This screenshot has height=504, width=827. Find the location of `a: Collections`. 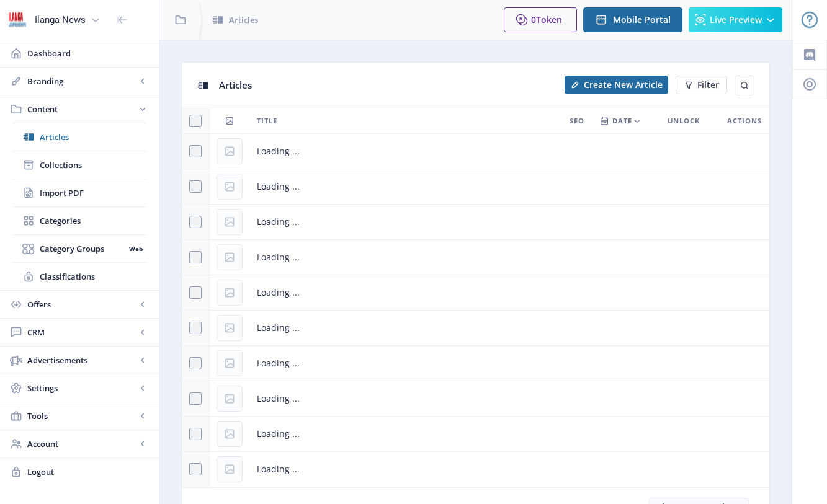

a: Collections is located at coordinates (79, 165).